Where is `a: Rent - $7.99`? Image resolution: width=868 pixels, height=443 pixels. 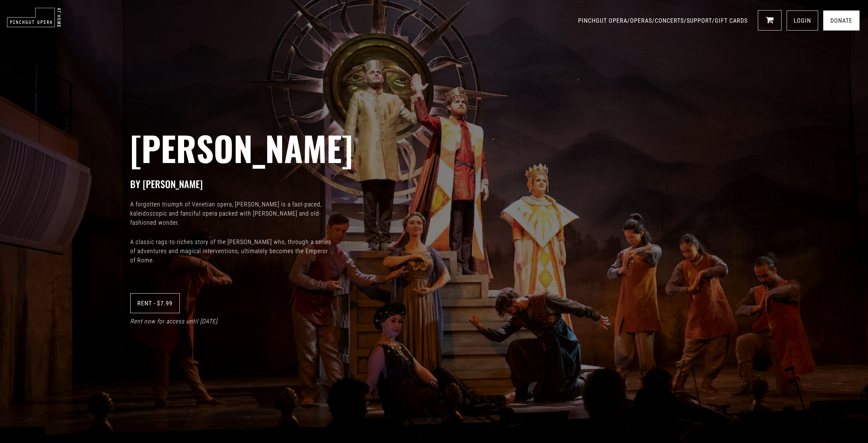 a: Rent - $7.99 is located at coordinates (155, 303).